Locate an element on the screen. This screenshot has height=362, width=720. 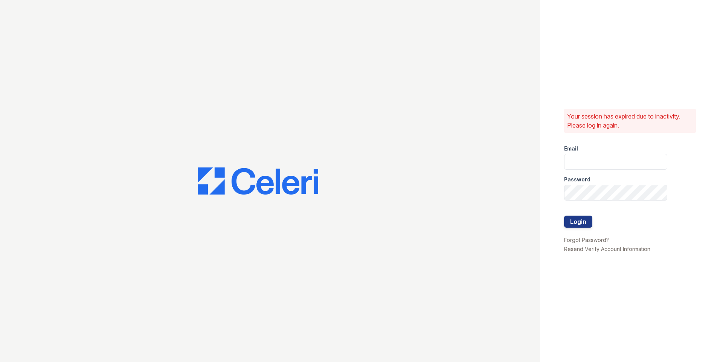
label: Password is located at coordinates (577, 180).